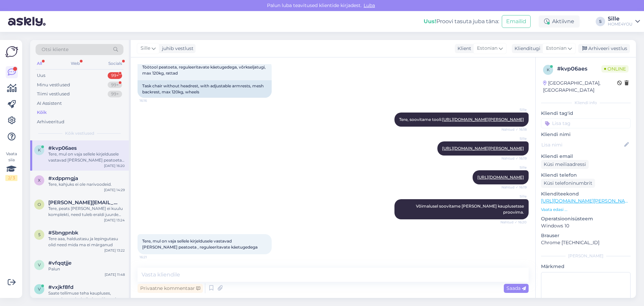 This screenshot has height=306, width=644. What do you see at coordinates (11, 166) in the screenshot?
I see `div: Vaata siia` at bounding box center [11, 166].